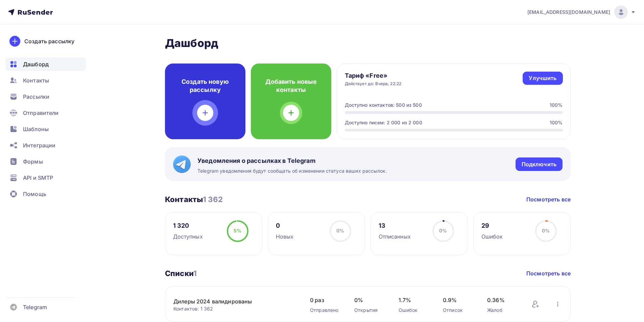 The width and height of the screenshot is (644, 322). I want to click on h3: Списки, so click(181, 273).